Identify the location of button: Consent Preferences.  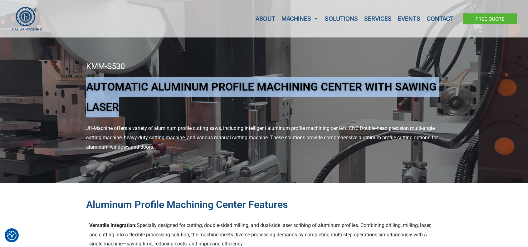
(12, 235).